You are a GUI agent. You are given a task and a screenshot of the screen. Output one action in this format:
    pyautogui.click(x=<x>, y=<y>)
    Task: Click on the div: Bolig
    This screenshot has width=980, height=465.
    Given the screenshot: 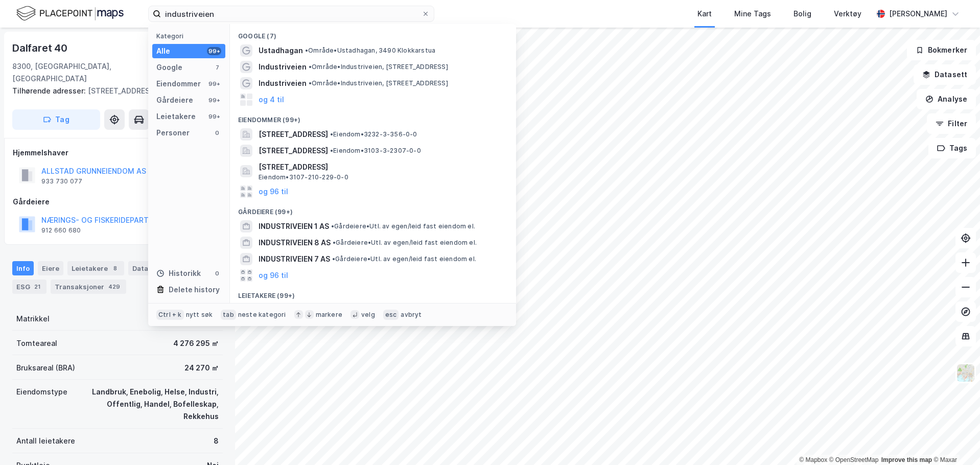 What is the action you would take?
    pyautogui.click(x=802, y=14)
    